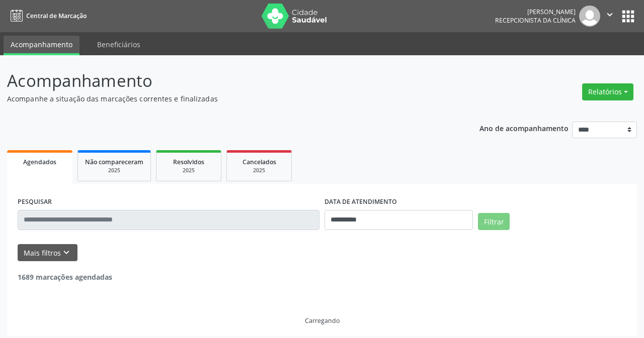 Image resolution: width=644 pixels, height=338 pixels. Describe the element at coordinates (47, 16) in the screenshot. I see `a: Central de Marcação` at that location.